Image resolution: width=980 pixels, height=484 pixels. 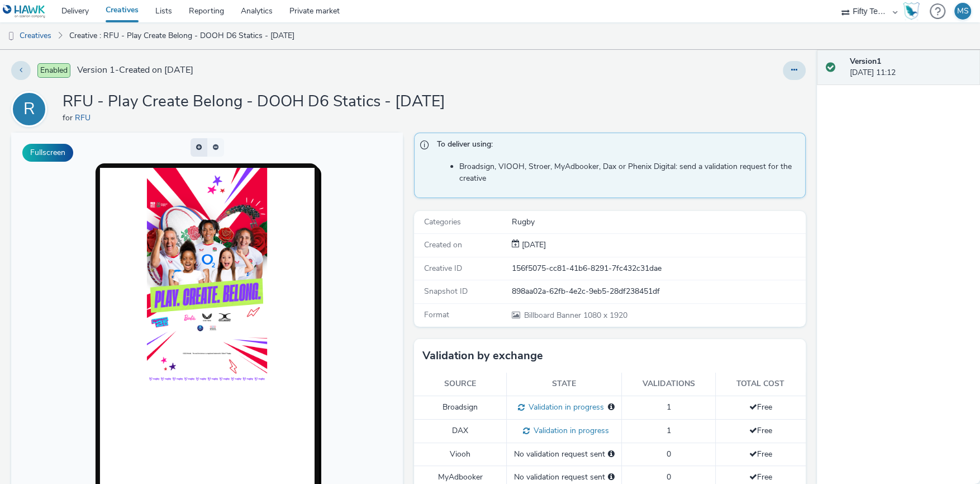 I want to click on td: Broadsign, so click(x=460, y=407).